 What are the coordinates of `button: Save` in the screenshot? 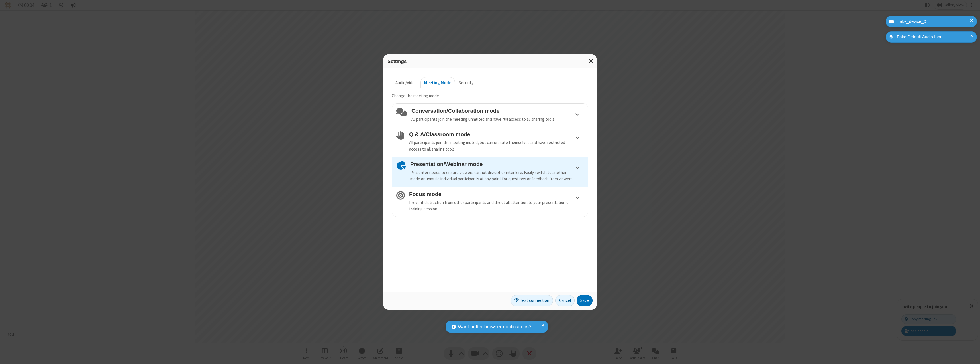 It's located at (585, 300).